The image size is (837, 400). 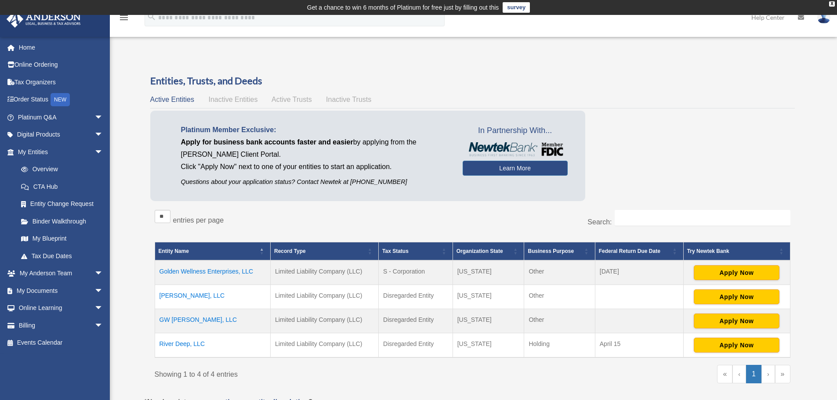 What do you see at coordinates (61, 65) in the screenshot?
I see `a: Online Ordering` at bounding box center [61, 65].